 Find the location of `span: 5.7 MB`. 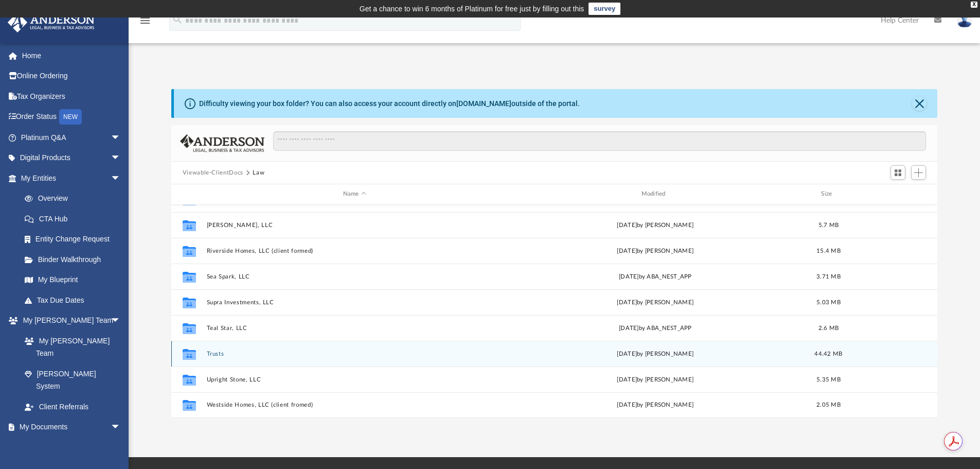

span: 5.7 MB is located at coordinates (828, 225).